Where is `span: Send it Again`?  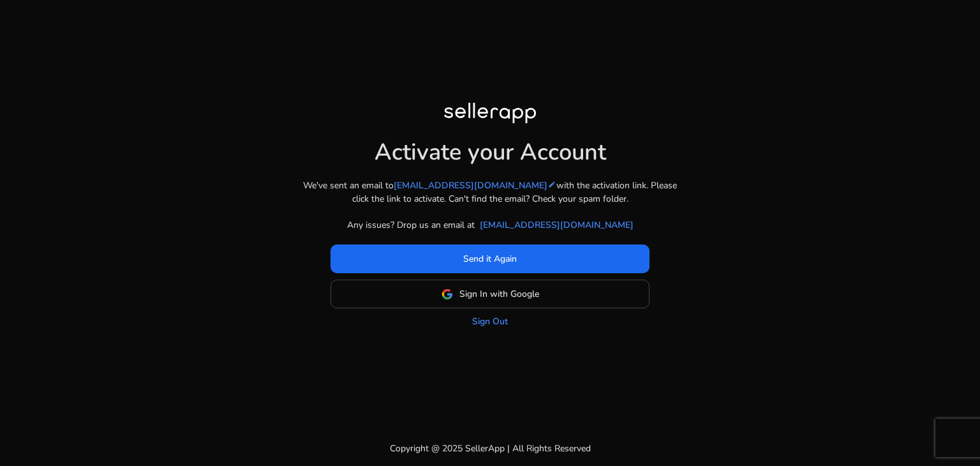 span: Send it Again is located at coordinates (490, 258).